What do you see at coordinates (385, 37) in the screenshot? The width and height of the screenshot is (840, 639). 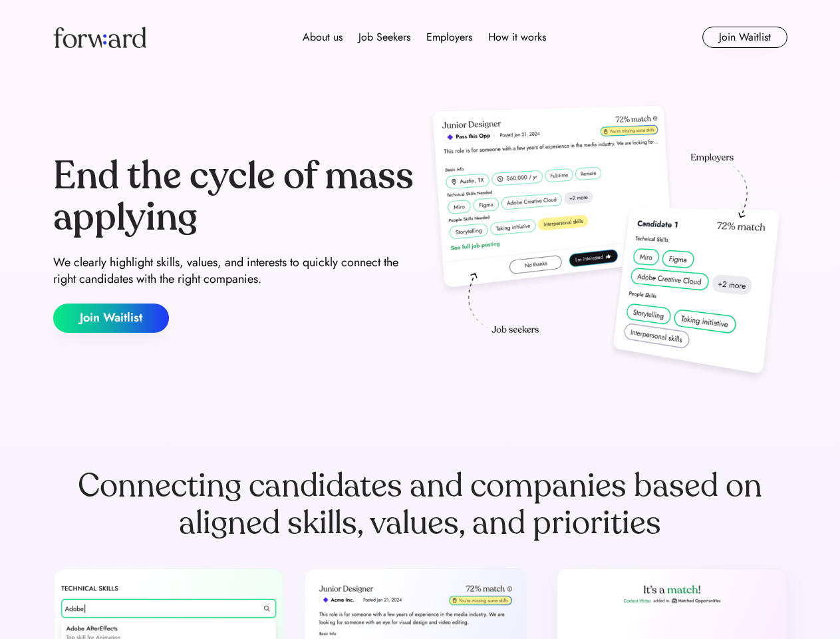 I see `div: Job Seekers` at bounding box center [385, 37].